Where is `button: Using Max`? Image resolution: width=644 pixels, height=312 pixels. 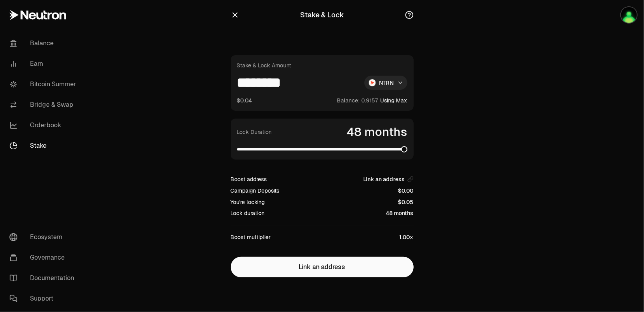 button: Using Max is located at coordinates (394, 101).